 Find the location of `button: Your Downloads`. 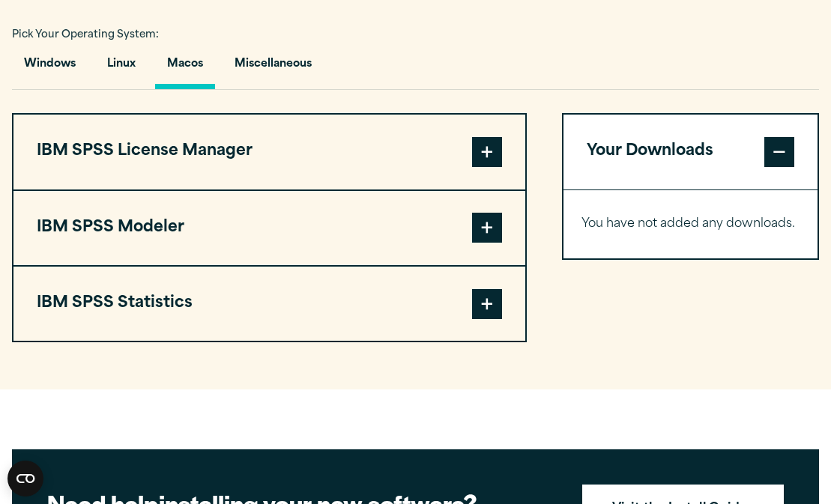

button: Your Downloads is located at coordinates (690, 151).